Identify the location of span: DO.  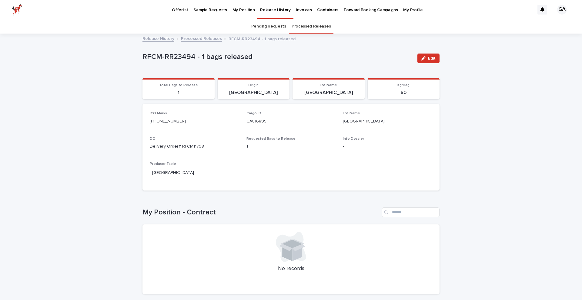
(152, 139).